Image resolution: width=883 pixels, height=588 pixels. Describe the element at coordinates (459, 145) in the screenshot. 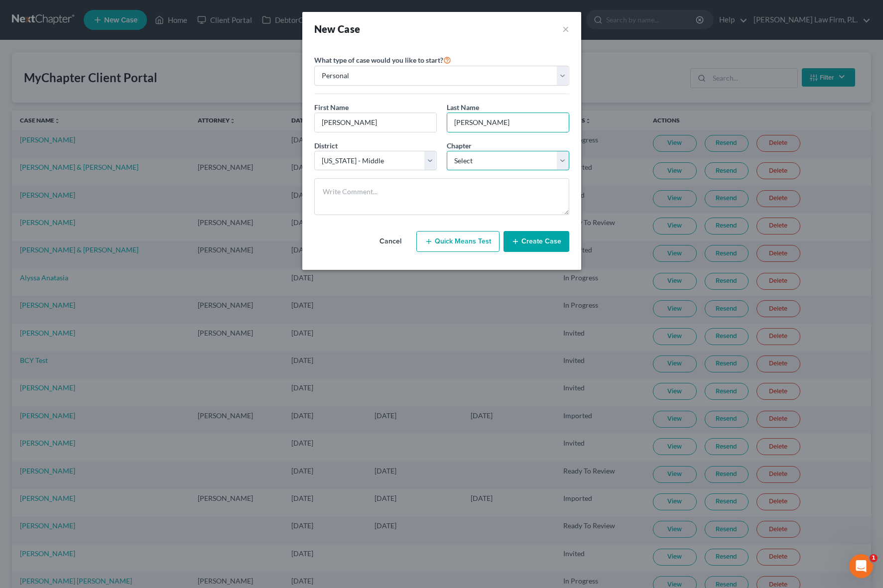

I see `span: Chapter` at that location.